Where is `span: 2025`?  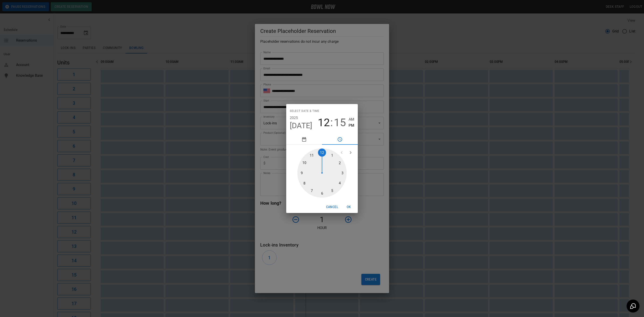
span: 2025 is located at coordinates (294, 118).